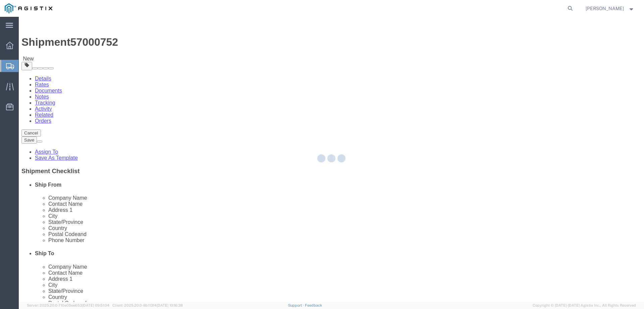 This screenshot has width=644, height=309. I want to click on span: Server: 2025.20.0-710e05ee653, so click(68, 305).